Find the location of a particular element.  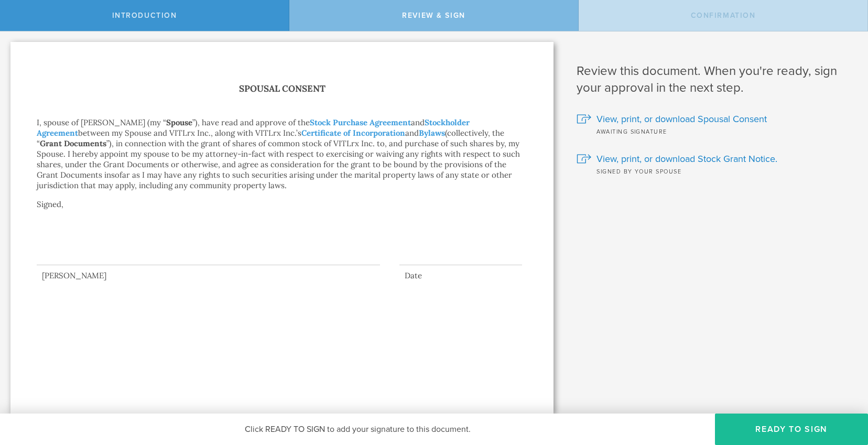

a: Stockholder Agreement is located at coordinates (253, 127).